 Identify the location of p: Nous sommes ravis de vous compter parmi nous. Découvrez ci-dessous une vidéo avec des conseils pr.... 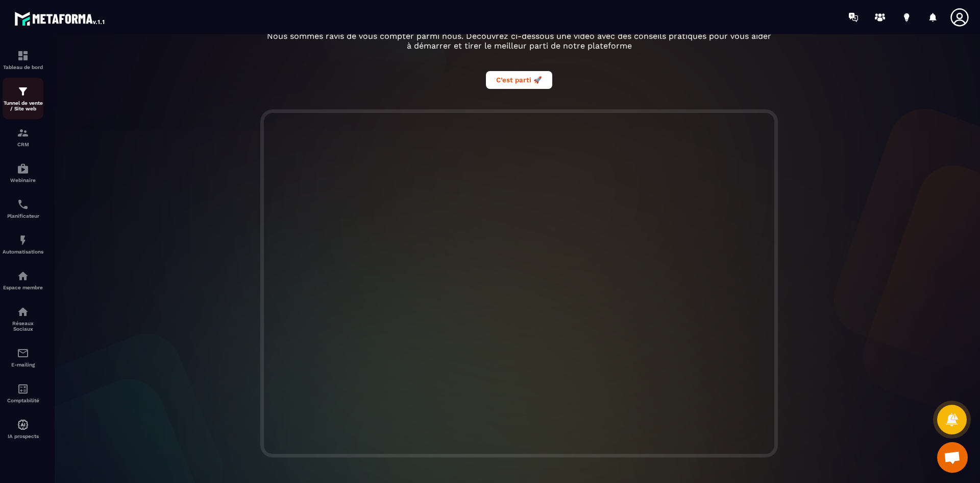
(519, 41).